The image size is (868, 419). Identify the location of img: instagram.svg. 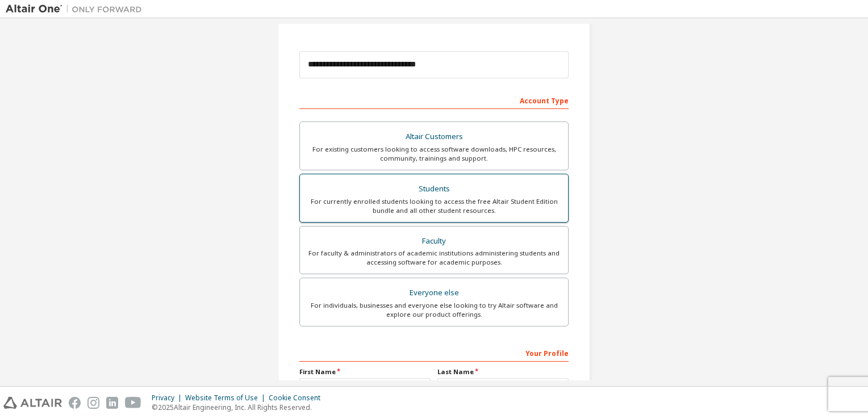
(93, 403).